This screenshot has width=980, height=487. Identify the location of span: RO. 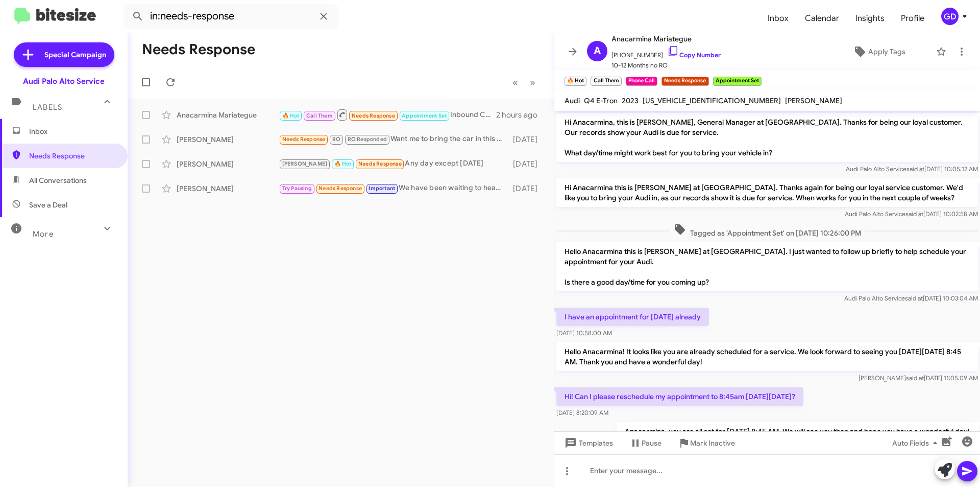
(336, 139).